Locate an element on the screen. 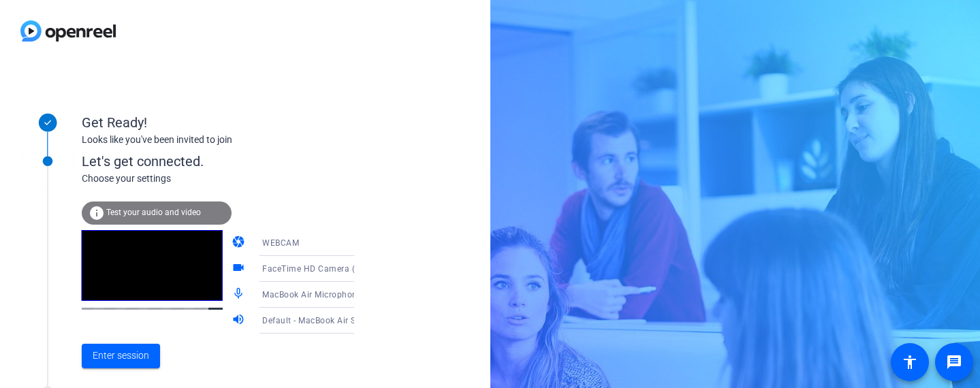 This screenshot has width=980, height=388. span: WEBCAM is located at coordinates (281, 243).